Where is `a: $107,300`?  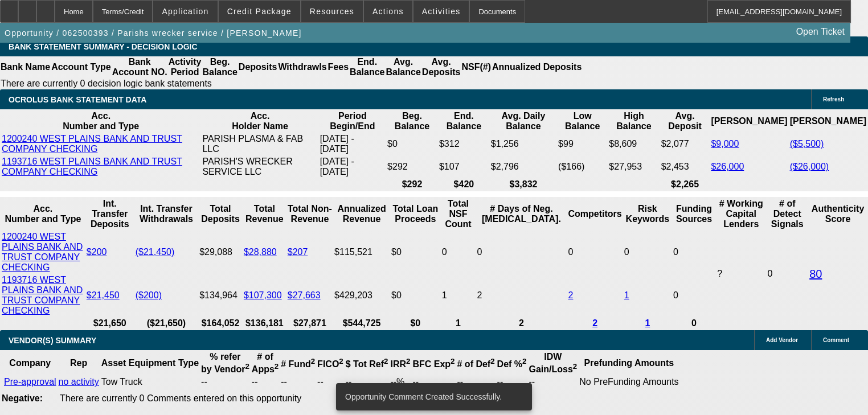 a: $107,300 is located at coordinates (263, 295).